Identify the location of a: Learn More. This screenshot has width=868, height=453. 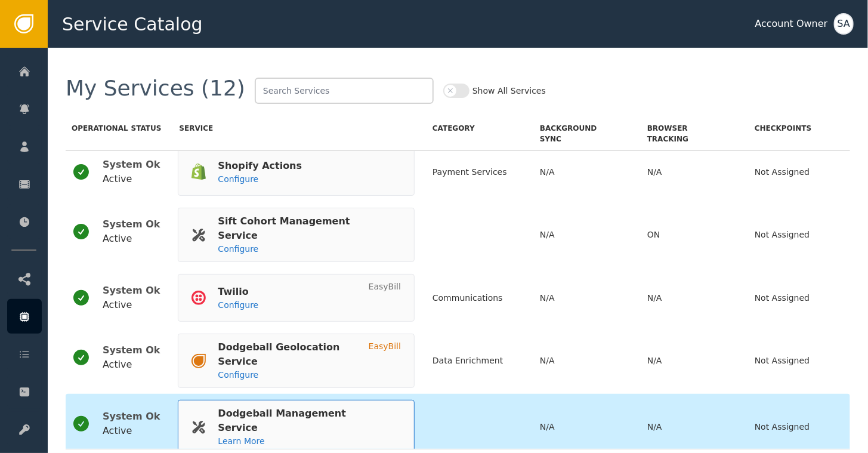
(241, 441).